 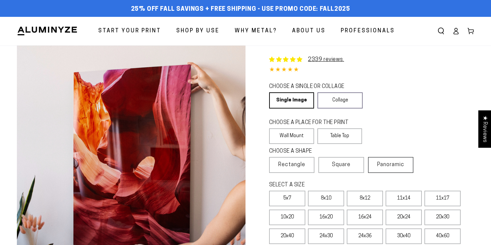 I want to click on label: 24x30, so click(x=326, y=236).